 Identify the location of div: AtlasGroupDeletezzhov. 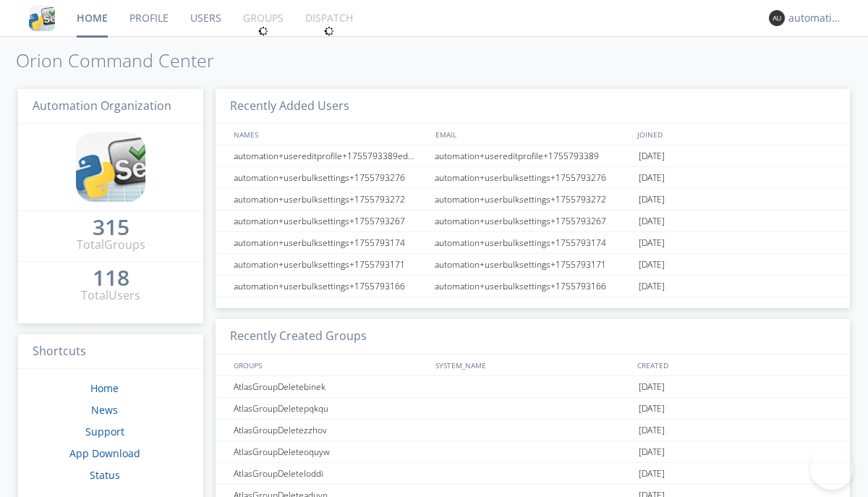
(330, 430).